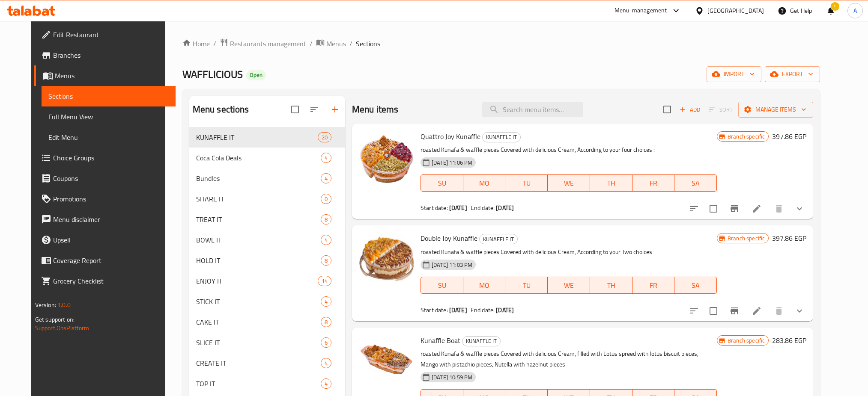  I want to click on div: CREATE IT, so click(259, 364).